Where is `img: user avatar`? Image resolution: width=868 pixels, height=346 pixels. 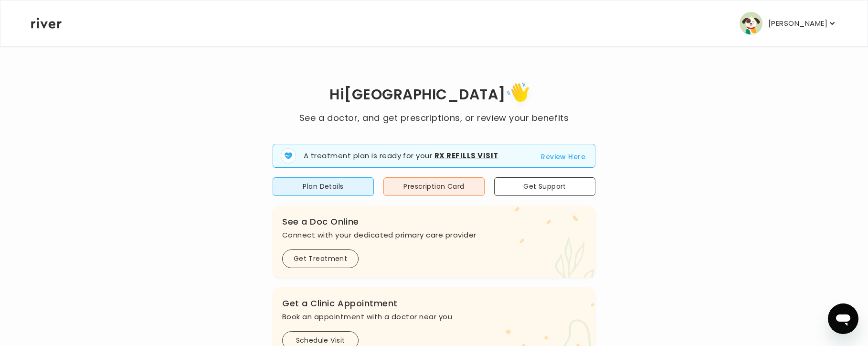 img: user avatar is located at coordinates (751, 23).